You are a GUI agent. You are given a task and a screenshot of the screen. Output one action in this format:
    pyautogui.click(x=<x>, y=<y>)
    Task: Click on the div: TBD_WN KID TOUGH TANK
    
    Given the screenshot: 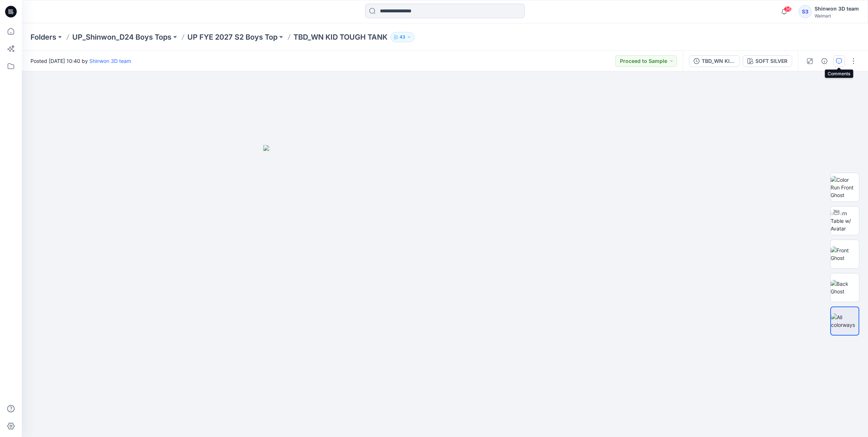 What is the action you would take?
    pyautogui.click(x=718, y=61)
    